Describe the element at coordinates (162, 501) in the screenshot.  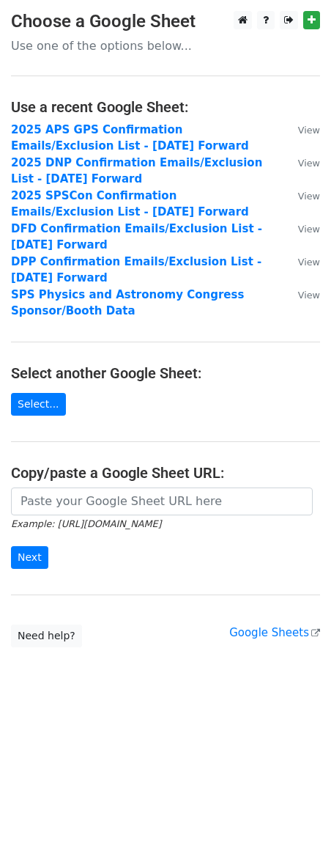
I see `input: Paste your Google Sheet URL here` at that location.